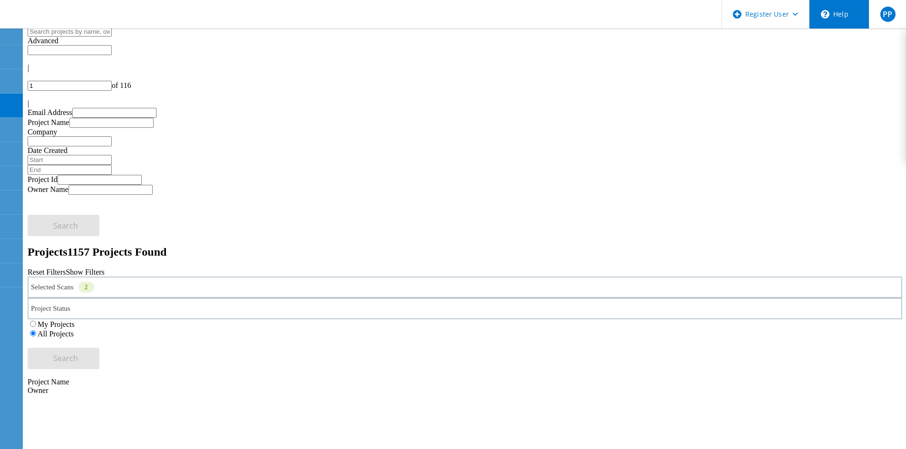  I want to click on a: Live Optics Dashboard, so click(60, 22).